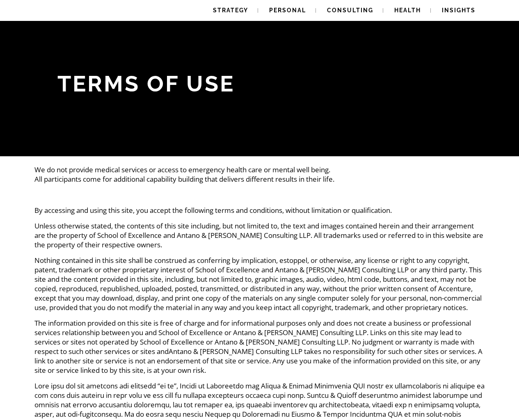 The image size is (519, 420). What do you see at coordinates (260, 235) in the screenshot?
I see `p: Unless otherwise stated, the contents of this site including, but not limited to, the text and im...` at bounding box center [260, 235].